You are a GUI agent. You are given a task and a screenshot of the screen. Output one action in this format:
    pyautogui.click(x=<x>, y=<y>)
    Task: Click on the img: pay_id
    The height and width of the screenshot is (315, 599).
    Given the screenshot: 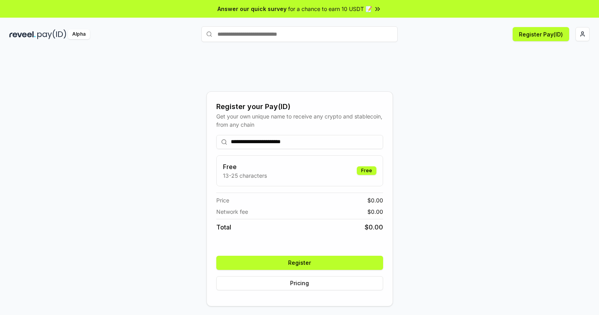 What is the action you would take?
    pyautogui.click(x=52, y=34)
    